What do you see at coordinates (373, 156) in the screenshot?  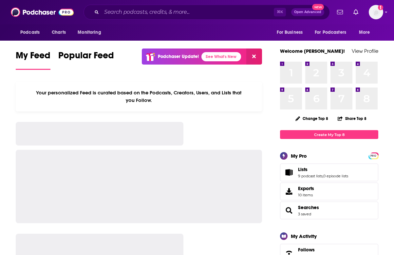 I see `span: PRO` at bounding box center [373, 156].